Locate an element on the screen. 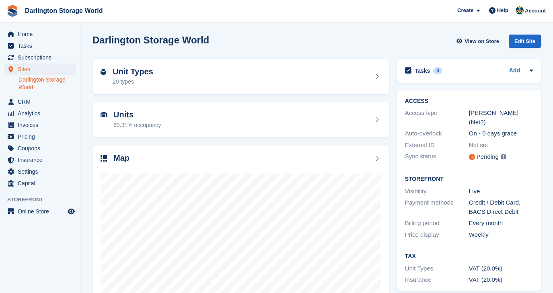 The height and width of the screenshot is (293, 553). div: 20 types is located at coordinates (133, 82).